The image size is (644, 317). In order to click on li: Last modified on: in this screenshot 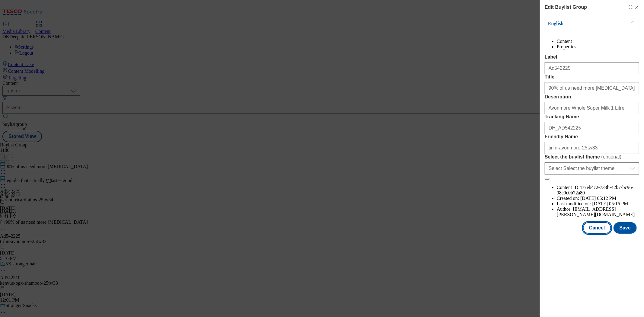, I will do `click(598, 204)`.